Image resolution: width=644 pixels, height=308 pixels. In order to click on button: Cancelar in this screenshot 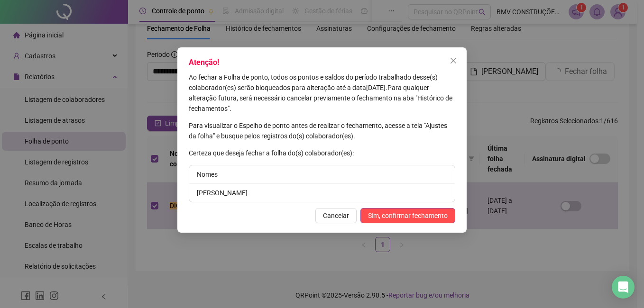, I will do `click(336, 216)`.